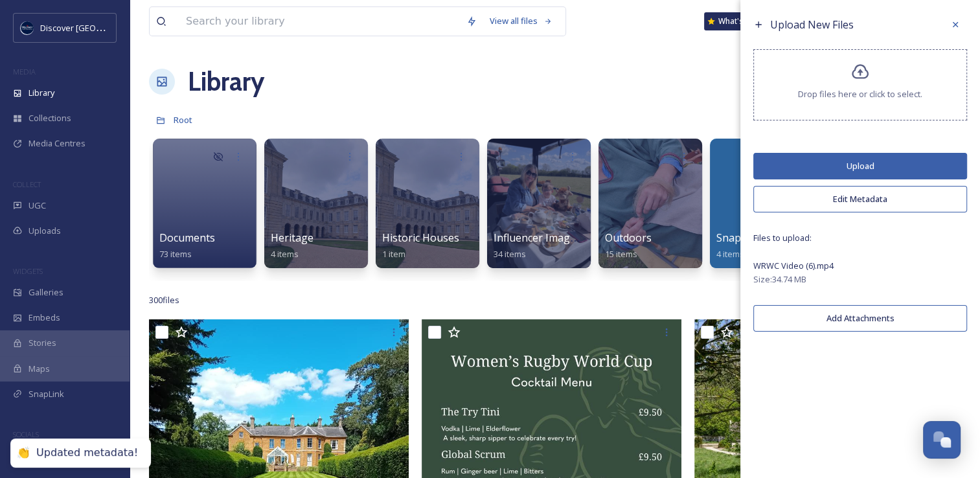 The height and width of the screenshot is (478, 980). Describe the element at coordinates (187, 246) in the screenshot. I see `a: Documents73 items` at that location.